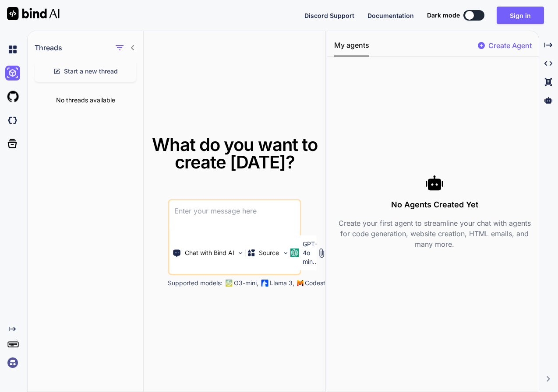  Describe the element at coordinates (309, 253) in the screenshot. I see `p: GPT-4o min..` at that location.